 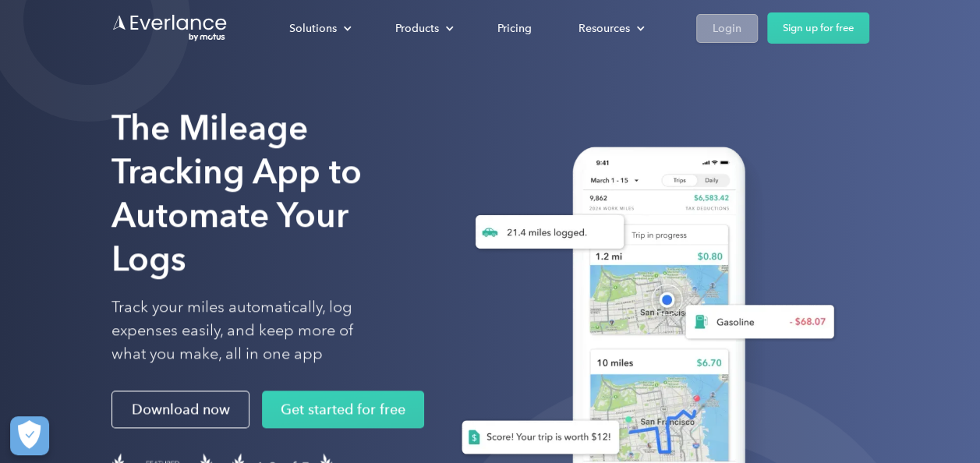 What do you see at coordinates (726, 28) in the screenshot?
I see `a: Login` at bounding box center [726, 28].